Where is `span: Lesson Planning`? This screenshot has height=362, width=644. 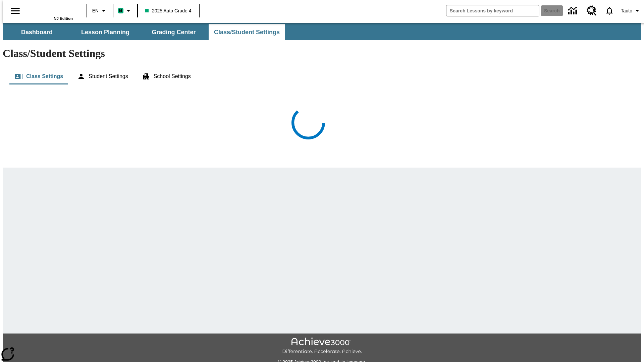 span: Lesson Planning is located at coordinates (105, 33).